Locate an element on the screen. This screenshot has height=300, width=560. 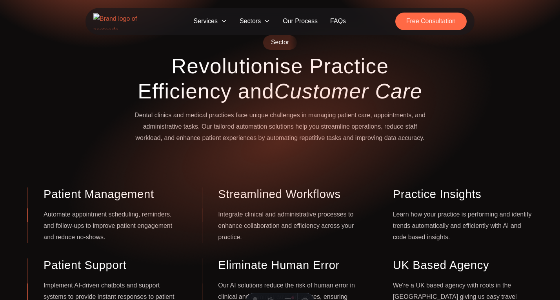
h1: Revolutionise Practice Efficiency and is located at coordinates (280, 79).